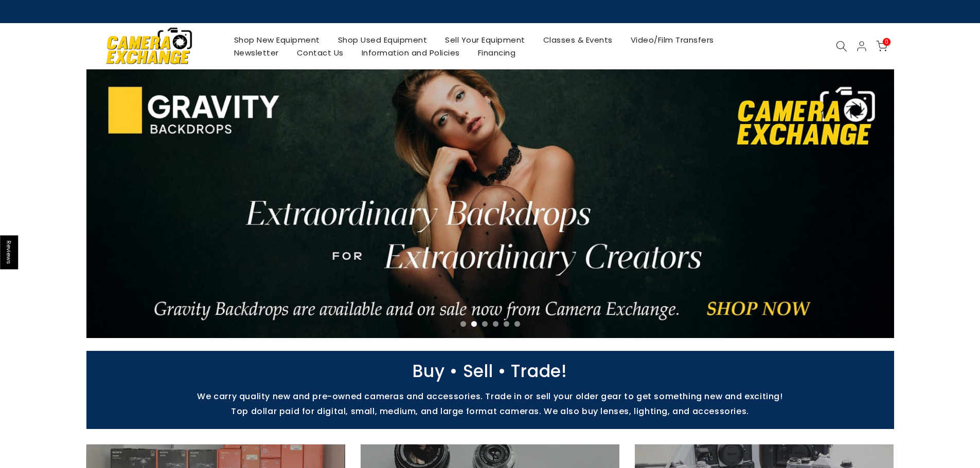  What do you see at coordinates (517, 324) in the screenshot?
I see `li: Page dot 6` at bounding box center [517, 324].